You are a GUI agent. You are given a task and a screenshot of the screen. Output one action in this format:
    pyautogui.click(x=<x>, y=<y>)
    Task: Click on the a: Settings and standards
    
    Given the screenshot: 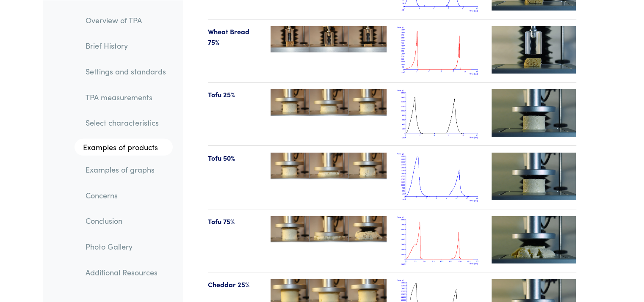 What is the action you would take?
    pyautogui.click(x=126, y=71)
    